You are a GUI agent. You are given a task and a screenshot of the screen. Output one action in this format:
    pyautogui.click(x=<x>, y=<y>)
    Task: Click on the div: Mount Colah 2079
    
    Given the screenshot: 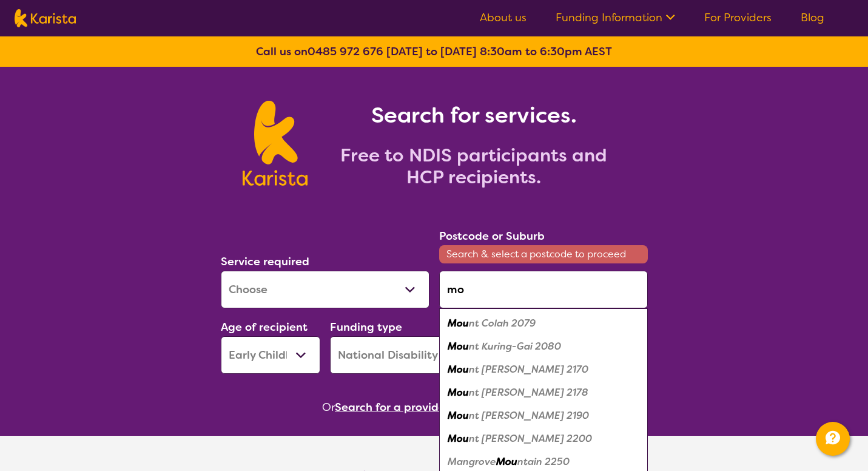 What is the action you would take?
    pyautogui.click(x=544, y=324)
    